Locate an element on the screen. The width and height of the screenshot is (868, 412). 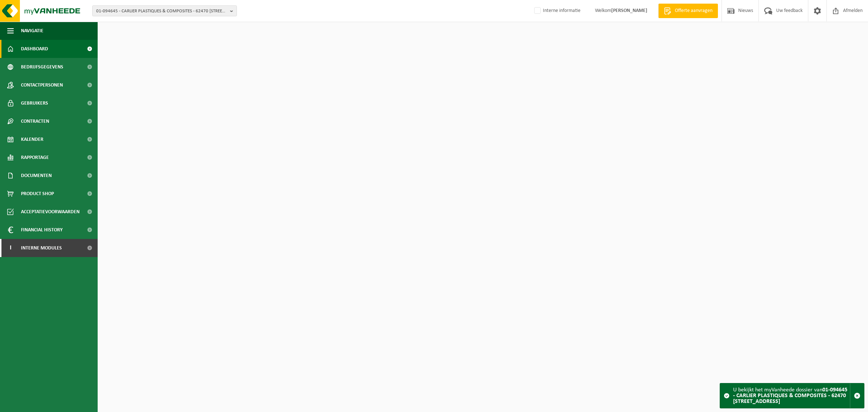
span: Rapportage is located at coordinates (35, 157).